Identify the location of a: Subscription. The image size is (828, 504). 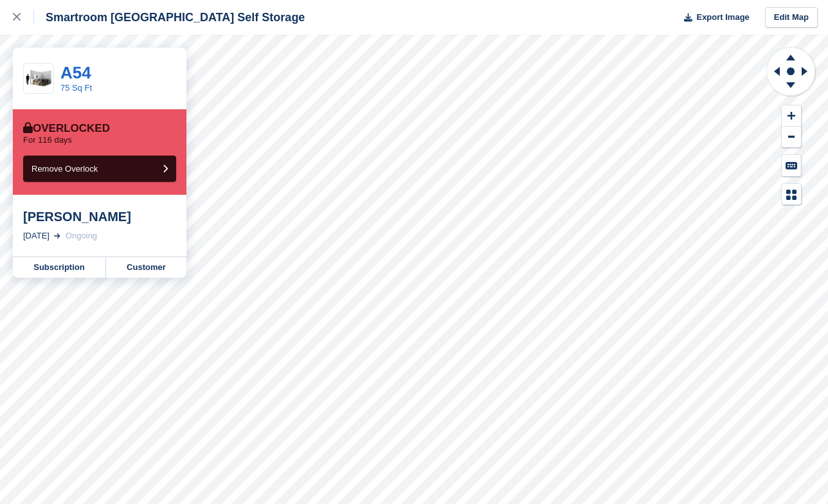
(59, 267).